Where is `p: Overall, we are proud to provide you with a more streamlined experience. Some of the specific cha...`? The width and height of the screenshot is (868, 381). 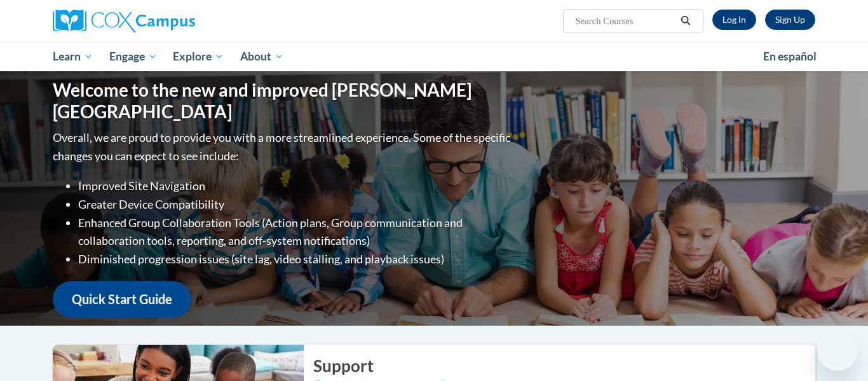
p: Overall, we are proud to provide you with a more streamlined experience. Some of the specific cha... is located at coordinates (283, 147).